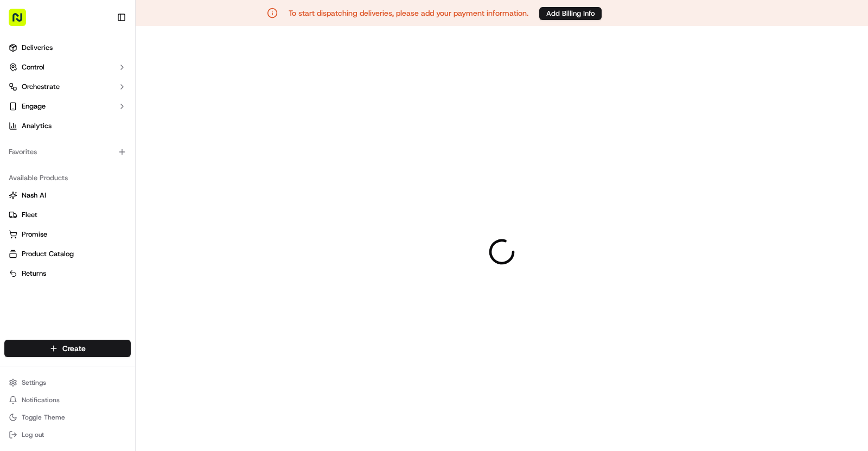  Describe the element at coordinates (33, 107) in the screenshot. I see `span: Engage` at that location.